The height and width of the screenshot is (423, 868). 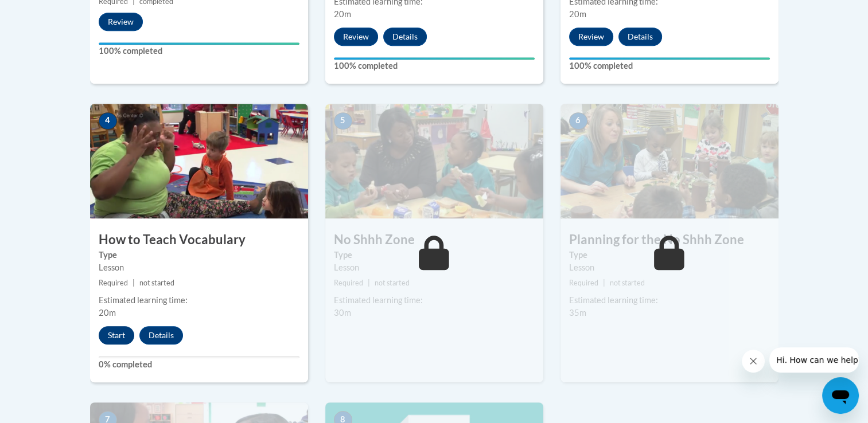 I want to click on h3: No Shhh Zone, so click(x=434, y=240).